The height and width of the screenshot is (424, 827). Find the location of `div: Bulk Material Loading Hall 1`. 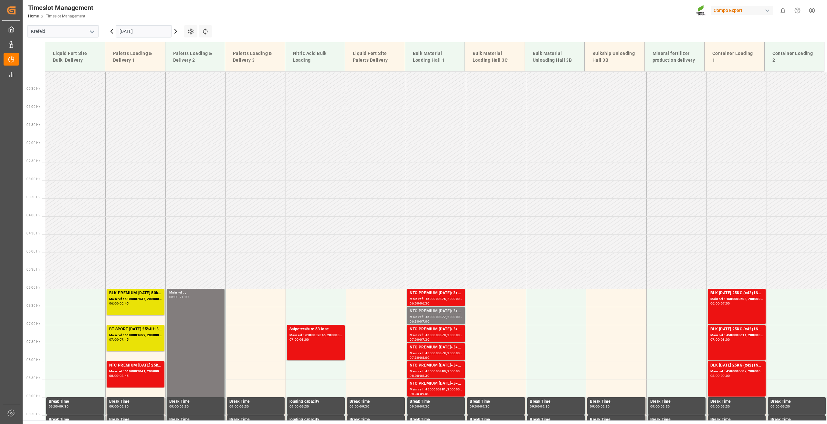

div: Bulk Material Loading Hall 1 is located at coordinates (435, 57).